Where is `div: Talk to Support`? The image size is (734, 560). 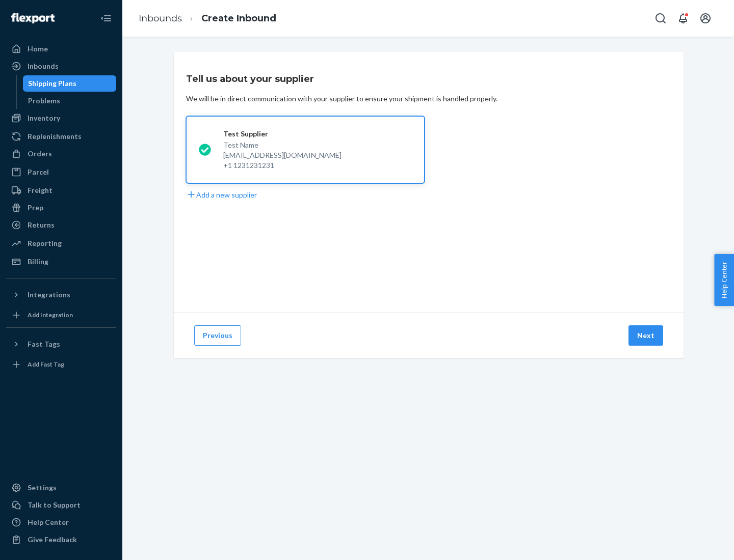 div: Talk to Support is located at coordinates (54, 505).